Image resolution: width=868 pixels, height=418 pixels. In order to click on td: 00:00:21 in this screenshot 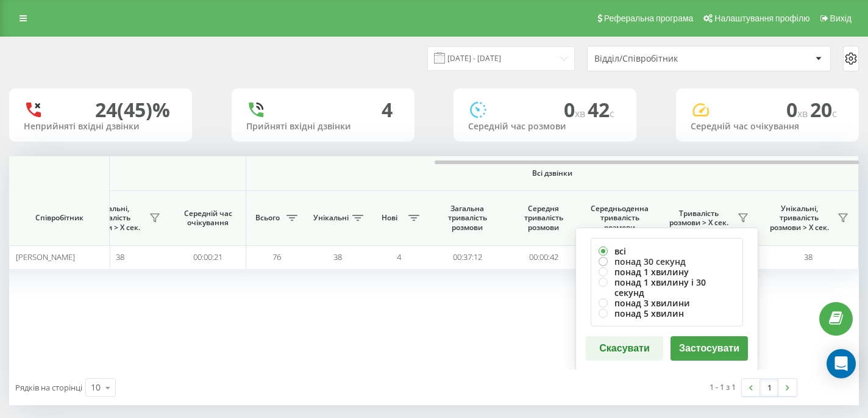, I will do `click(208, 257)`.